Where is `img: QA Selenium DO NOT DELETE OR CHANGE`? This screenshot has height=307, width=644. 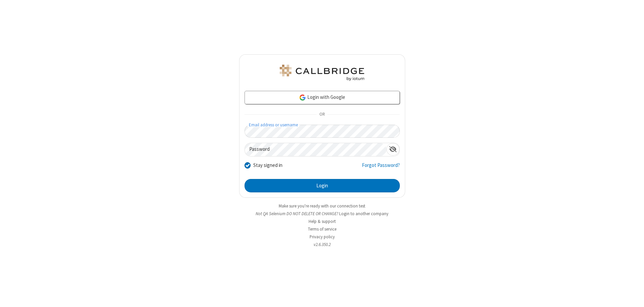
img: QA Selenium DO NOT DELETE OR CHANGE is located at coordinates (322, 73).